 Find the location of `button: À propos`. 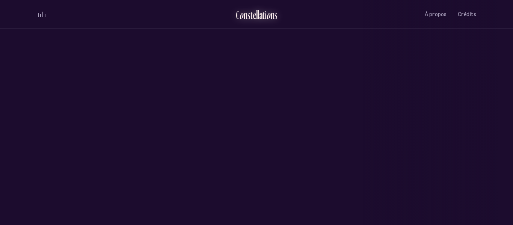

button: À propos is located at coordinates (436, 14).